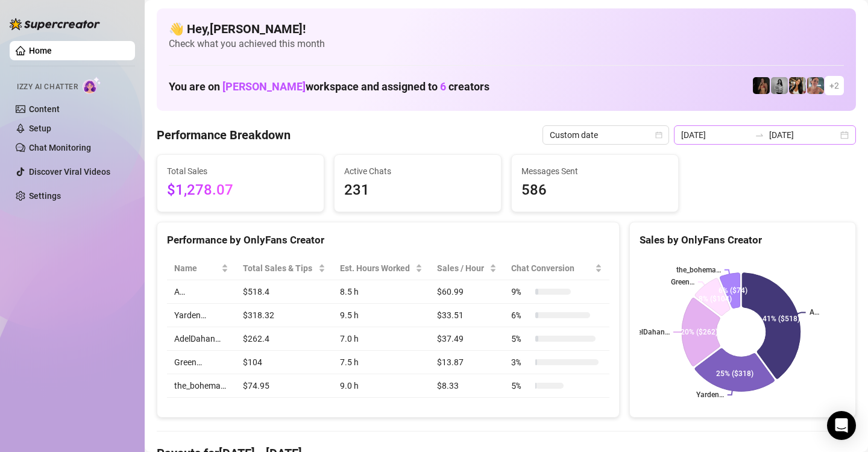  What do you see at coordinates (759, 135) in the screenshot?
I see `span: swap-right` at bounding box center [759, 135].